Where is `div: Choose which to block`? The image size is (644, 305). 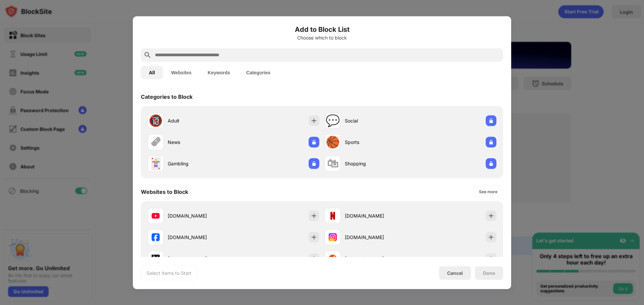 div: Choose which to block is located at coordinates (322, 38).